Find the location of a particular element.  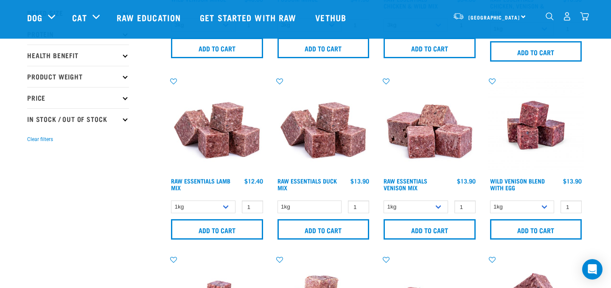

p: Price is located at coordinates (78, 98).